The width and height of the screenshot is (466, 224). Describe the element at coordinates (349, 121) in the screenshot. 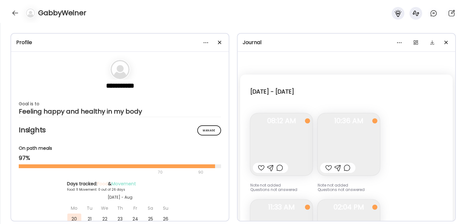

I see `span: 10:36 AM` at that location.